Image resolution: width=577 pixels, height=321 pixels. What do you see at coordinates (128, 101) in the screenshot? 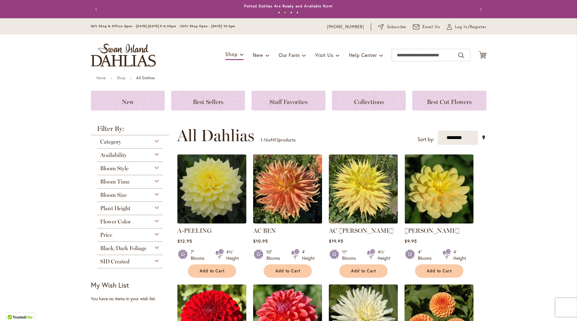
I see `a: New` at bounding box center [128, 101].